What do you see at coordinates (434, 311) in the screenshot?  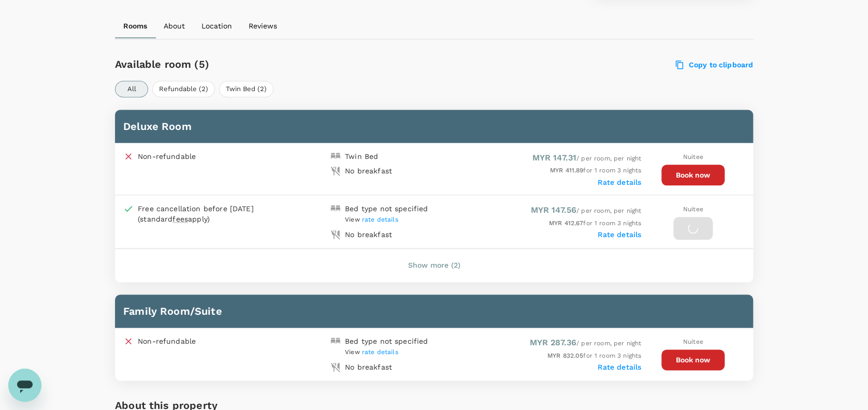 I see `h6: Family Room/Suite` at bounding box center [434, 311].